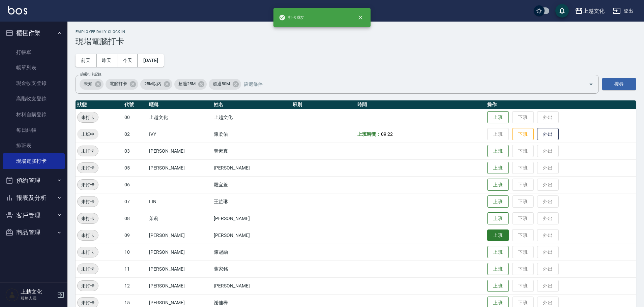  What do you see at coordinates (252, 269) in the screenshot?
I see `td: 葉家銘` at bounding box center [252, 269].